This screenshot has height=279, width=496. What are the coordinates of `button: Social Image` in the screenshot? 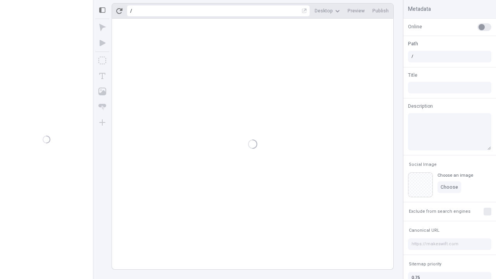 It's located at (423, 165).